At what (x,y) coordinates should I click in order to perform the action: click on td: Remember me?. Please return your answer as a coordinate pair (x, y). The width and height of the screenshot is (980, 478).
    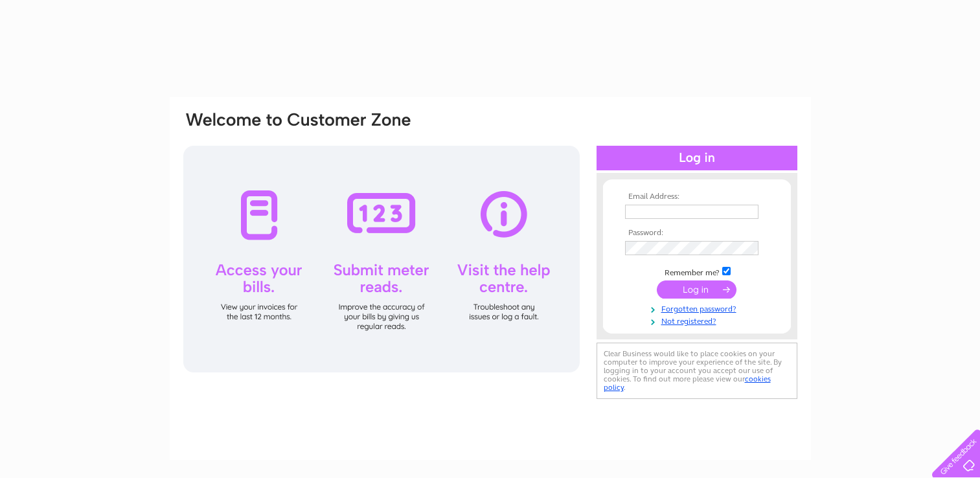
    Looking at the image, I should click on (697, 271).